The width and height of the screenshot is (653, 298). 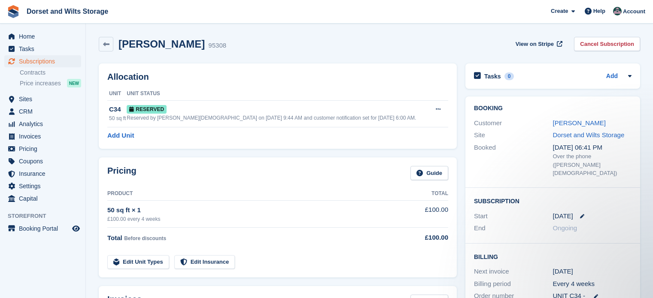 What do you see at coordinates (565, 228) in the screenshot?
I see `span: Ongoing` at bounding box center [565, 228].